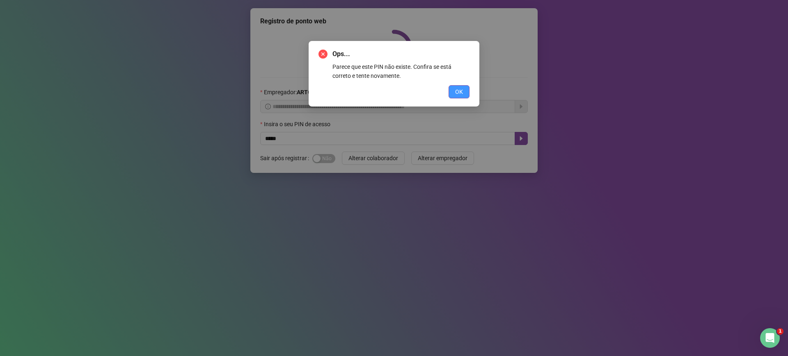 This screenshot has width=788, height=356. What do you see at coordinates (401, 71) in the screenshot?
I see `div: Parece que este PIN não existe. Confira se está correto e tente novamente.` at bounding box center [401, 71].